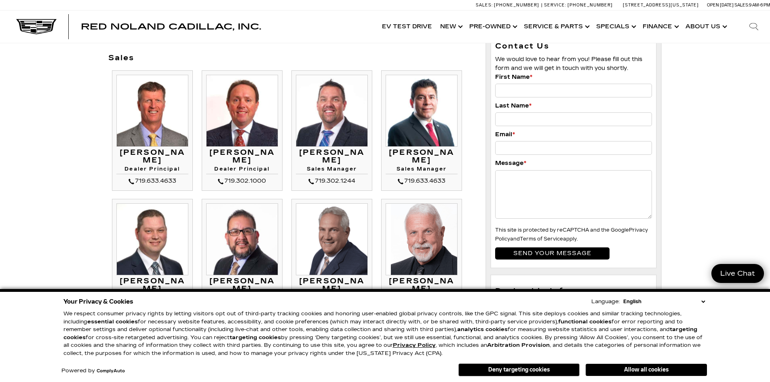 Image resolution: width=770 pixels, height=382 pixels. Describe the element at coordinates (555, 5) in the screenshot. I see `span: Service:` at that location.